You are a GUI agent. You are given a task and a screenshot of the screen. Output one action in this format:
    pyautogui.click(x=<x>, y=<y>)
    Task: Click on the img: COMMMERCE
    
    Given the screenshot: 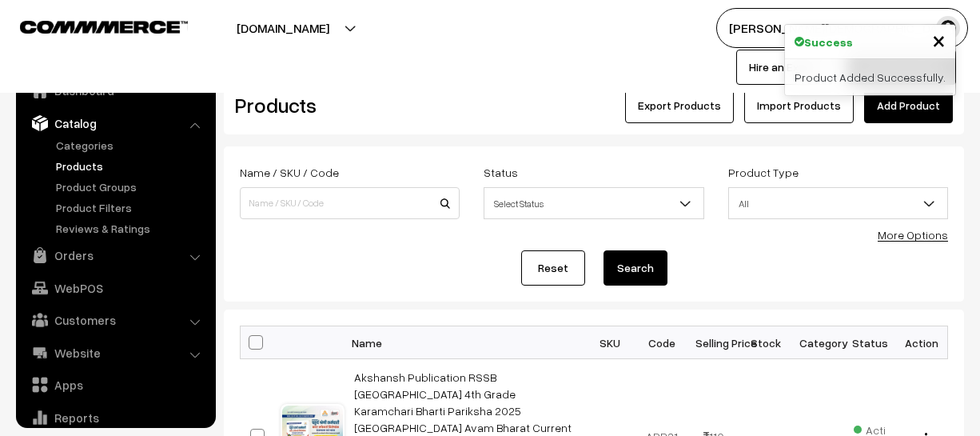 What is the action you would take?
    pyautogui.click(x=103, y=27)
    